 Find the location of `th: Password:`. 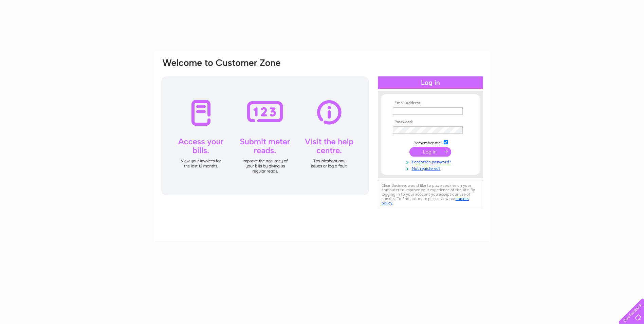

th: Password: is located at coordinates (430, 122).